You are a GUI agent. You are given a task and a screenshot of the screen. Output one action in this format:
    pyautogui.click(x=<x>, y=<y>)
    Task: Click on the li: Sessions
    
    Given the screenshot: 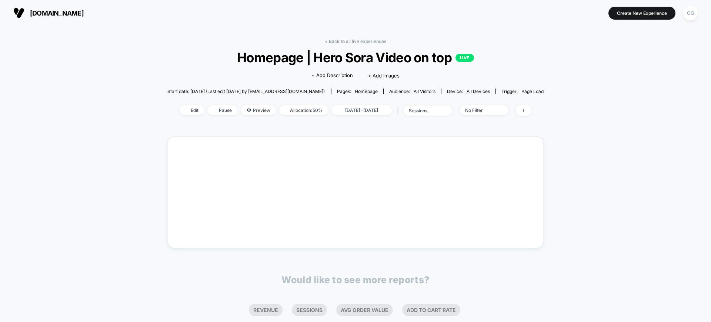 What is the action you would take?
    pyautogui.click(x=309, y=310)
    